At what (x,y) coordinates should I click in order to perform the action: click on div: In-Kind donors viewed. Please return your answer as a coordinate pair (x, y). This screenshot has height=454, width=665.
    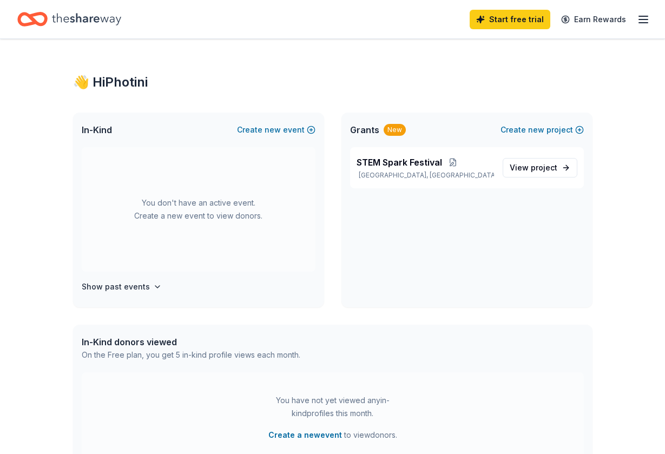
    Looking at the image, I should click on (191, 342).